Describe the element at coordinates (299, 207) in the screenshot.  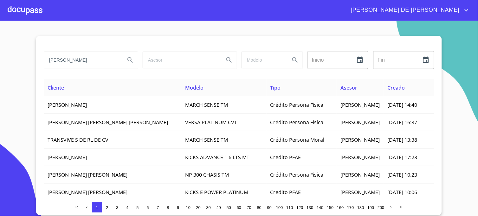
I see `span: 120` at that location.